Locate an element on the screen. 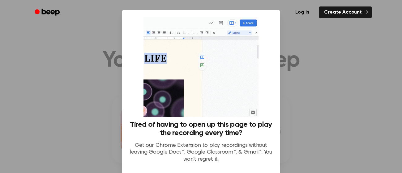 The image size is (402, 173). a: Beep is located at coordinates (48, 12).